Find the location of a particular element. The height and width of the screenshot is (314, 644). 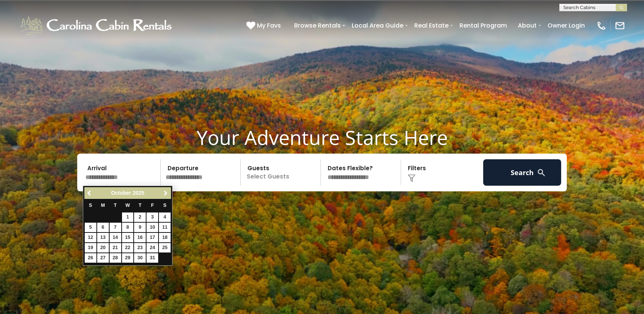

span: Friday is located at coordinates (152, 205).